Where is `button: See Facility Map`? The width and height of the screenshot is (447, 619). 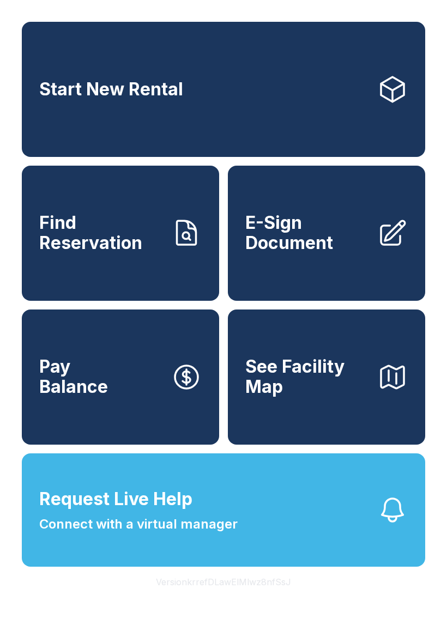 button: See Facility Map is located at coordinates (326, 377).